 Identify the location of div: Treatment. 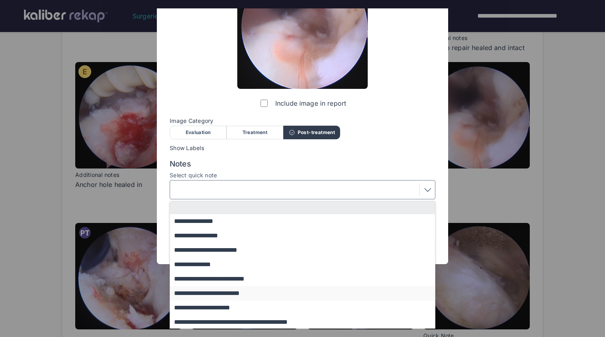
(255, 133).